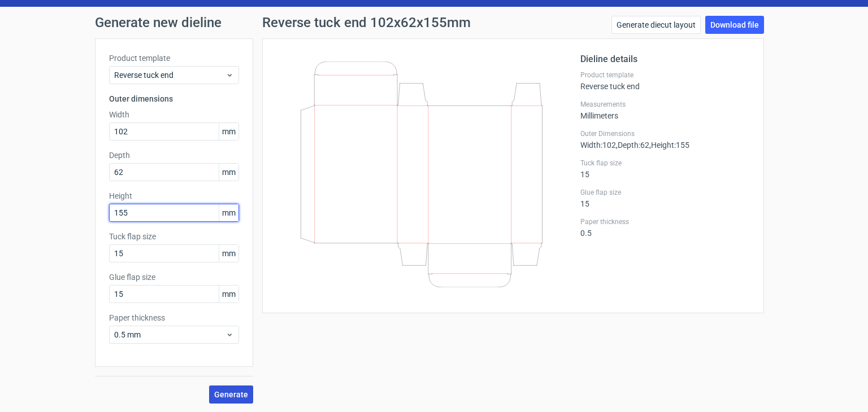 The width and height of the screenshot is (868, 412). Describe the element at coordinates (656, 25) in the screenshot. I see `a: Generate diecut layout` at that location.